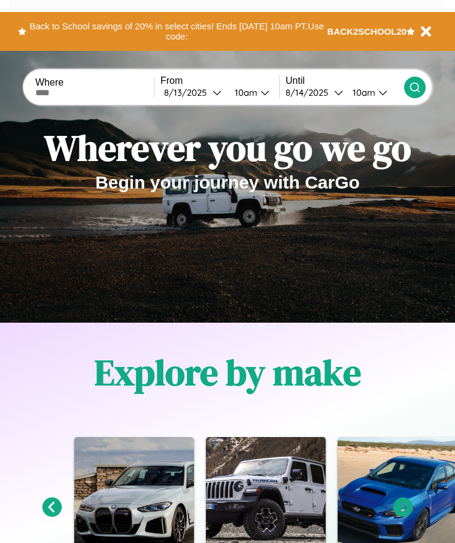 The image size is (455, 543). What do you see at coordinates (193, 92) in the screenshot?
I see `button: 8/13/2025` at bounding box center [193, 92].